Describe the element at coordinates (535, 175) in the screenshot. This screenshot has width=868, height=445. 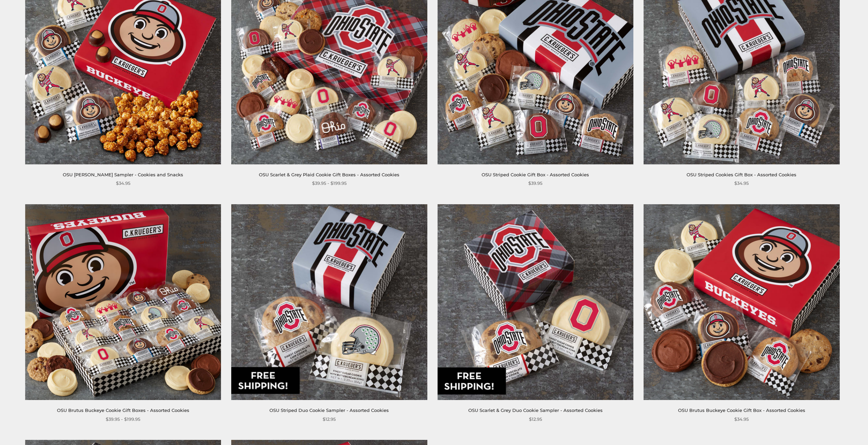
I see `a: OSU Striped Cookie Gift Box - Assorted Cookies` at that location.